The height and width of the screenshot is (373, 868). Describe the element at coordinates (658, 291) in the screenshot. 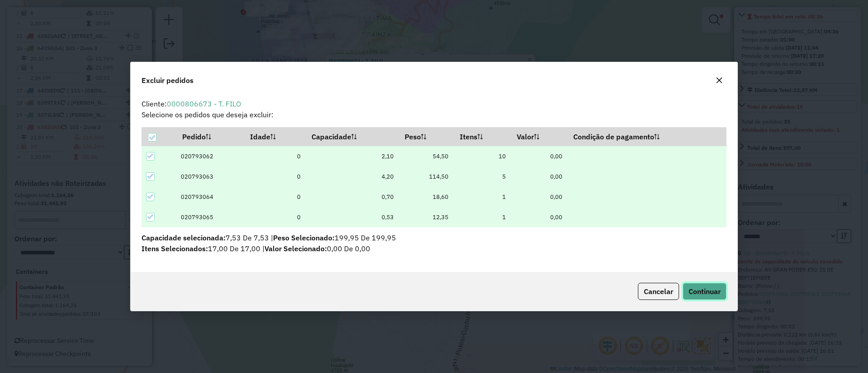

I see `span: Cancelar` at that location.